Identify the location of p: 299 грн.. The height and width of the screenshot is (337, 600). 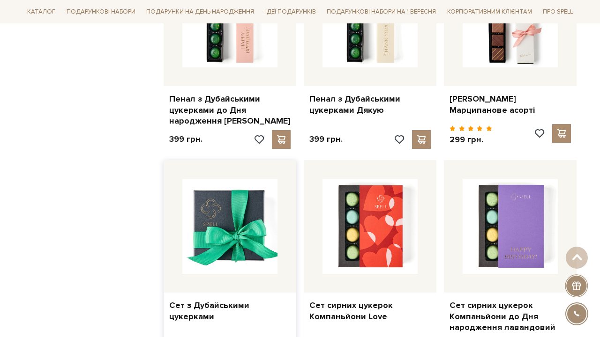
(470, 140).